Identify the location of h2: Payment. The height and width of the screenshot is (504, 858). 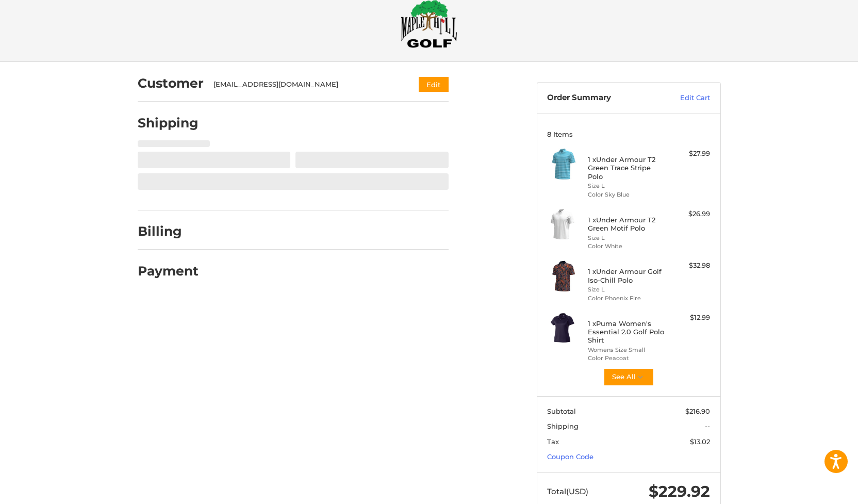
(169, 271).